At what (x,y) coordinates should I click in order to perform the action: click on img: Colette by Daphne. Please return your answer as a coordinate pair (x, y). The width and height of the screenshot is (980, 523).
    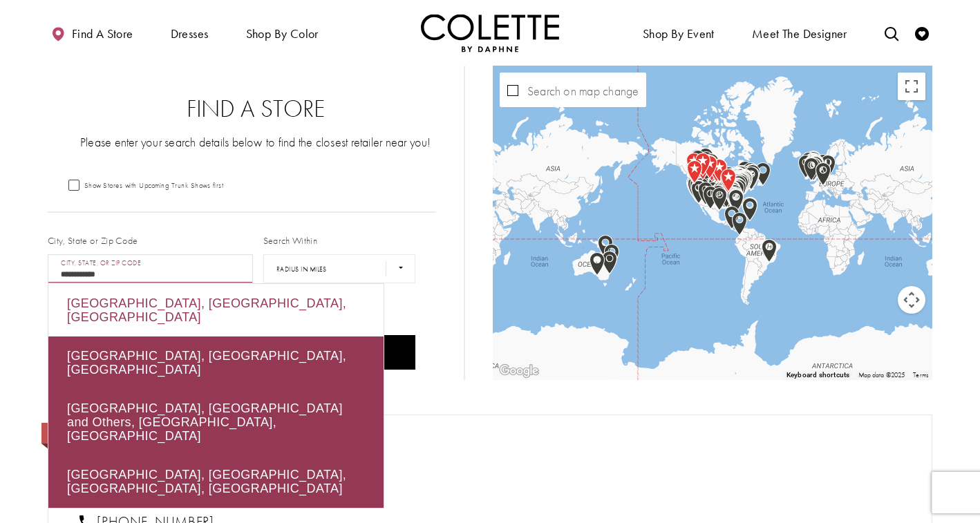
    Looking at the image, I should click on (490, 32).